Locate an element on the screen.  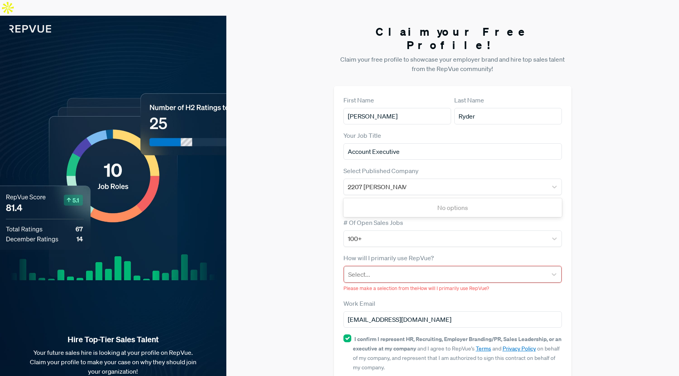
label: Last Name is located at coordinates (469, 100).